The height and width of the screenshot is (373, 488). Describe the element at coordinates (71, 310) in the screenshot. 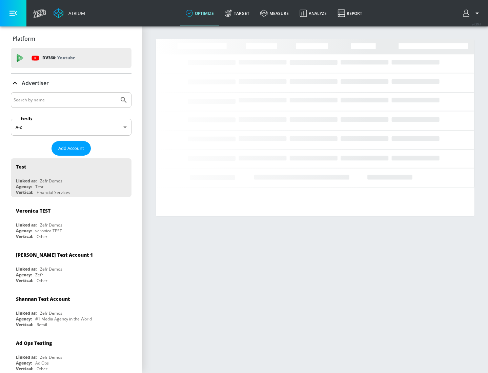

I see `div: Shannan Test AccountLinked as:Zefr DemosAgency:#1 Media Agency in the WorldVertical:Retail` at that location.